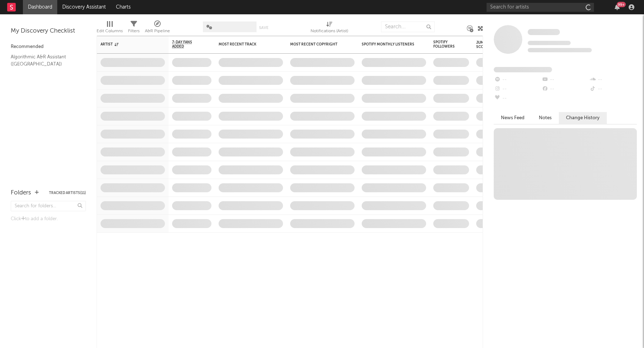  I want to click on span: 7-Day Fans Added, so click(187, 44).